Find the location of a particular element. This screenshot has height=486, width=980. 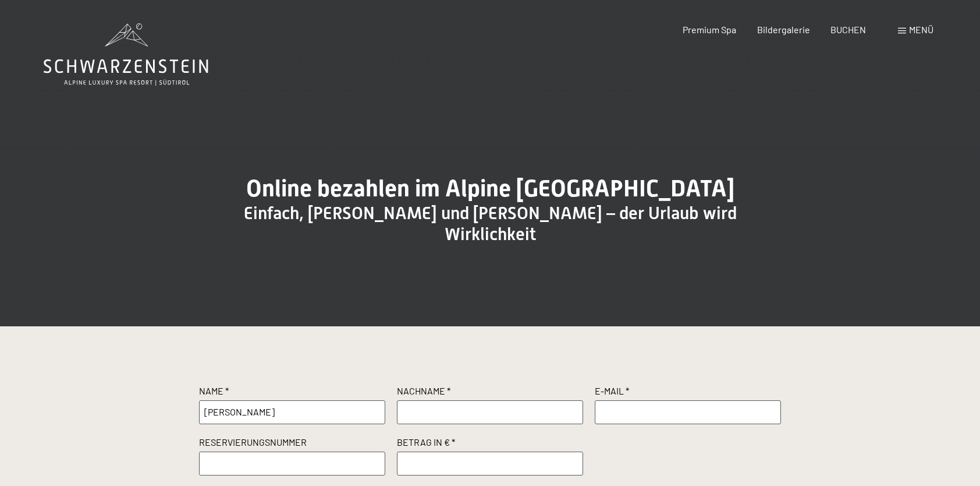

span: BUCHEN is located at coordinates (848, 29).